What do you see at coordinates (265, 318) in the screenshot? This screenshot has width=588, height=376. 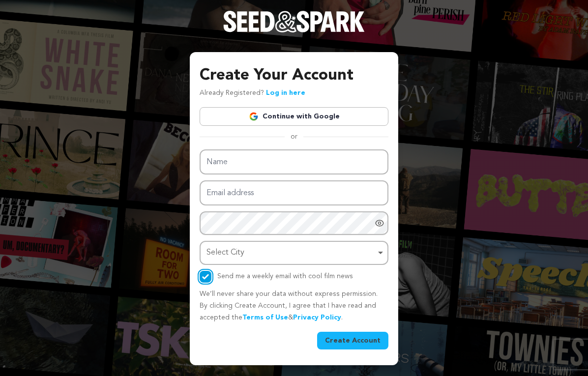 I see `a: Terms of Use` at bounding box center [265, 318].